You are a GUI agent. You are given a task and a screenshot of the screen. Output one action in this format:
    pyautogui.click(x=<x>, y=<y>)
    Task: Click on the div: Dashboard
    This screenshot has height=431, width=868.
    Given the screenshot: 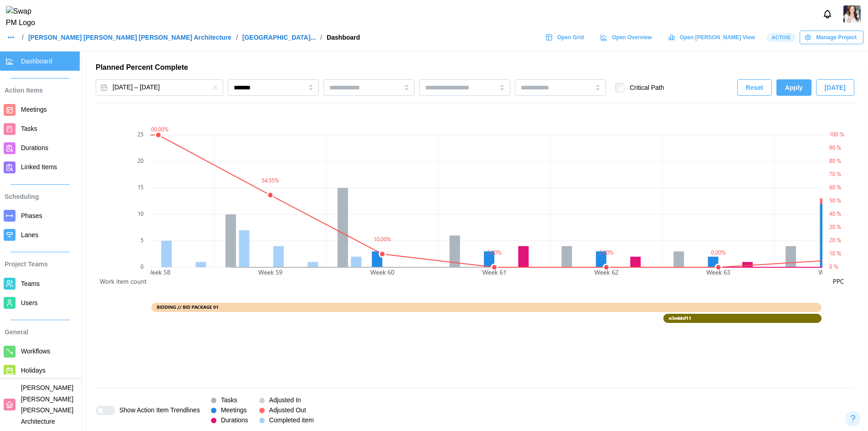 What is the action you would take?
    pyautogui.click(x=343, y=37)
    